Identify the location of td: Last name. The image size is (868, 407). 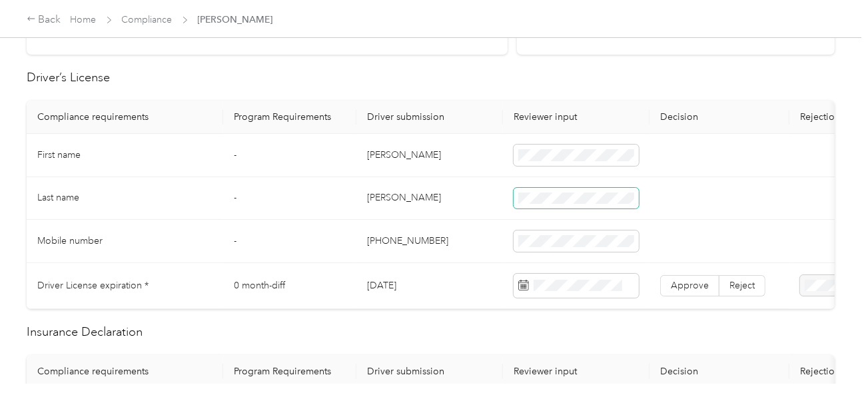
(125, 198).